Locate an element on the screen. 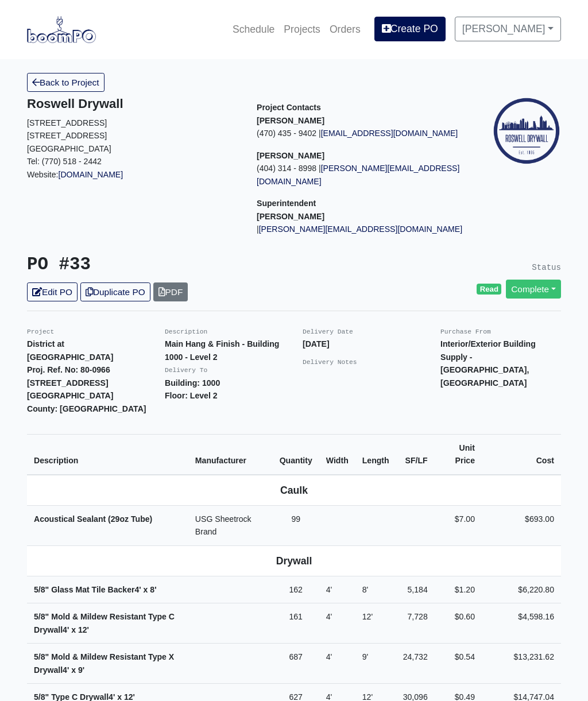 The height and width of the screenshot is (701, 588). small: Delivery Notes is located at coordinates (330, 362).